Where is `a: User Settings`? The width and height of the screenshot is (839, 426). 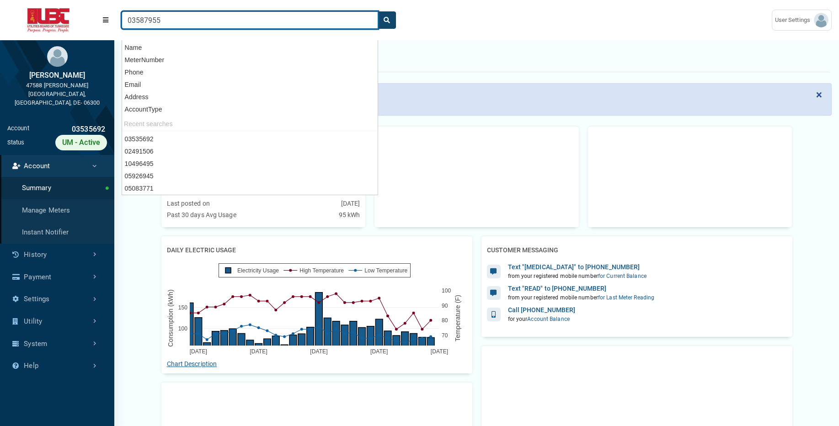 a: User Settings is located at coordinates (802, 20).